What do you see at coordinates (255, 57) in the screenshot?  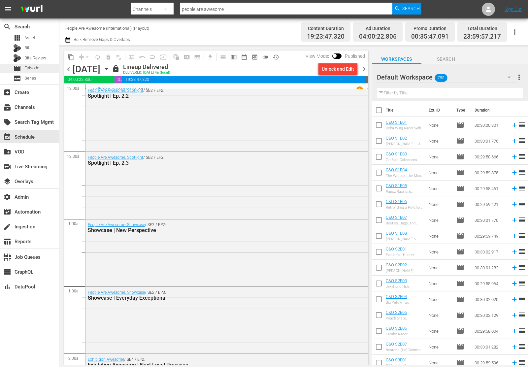 I see `span: preview_outlined` at bounding box center [255, 57].